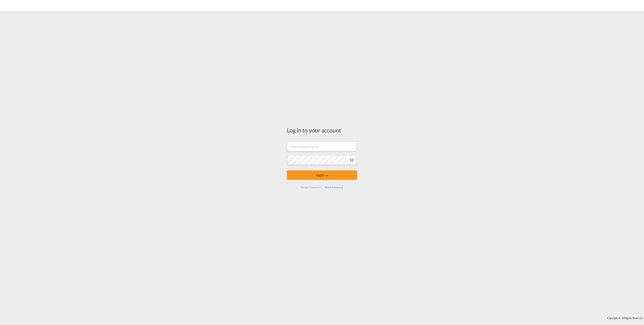  I want to click on div: Forgot Password?, so click(311, 187).